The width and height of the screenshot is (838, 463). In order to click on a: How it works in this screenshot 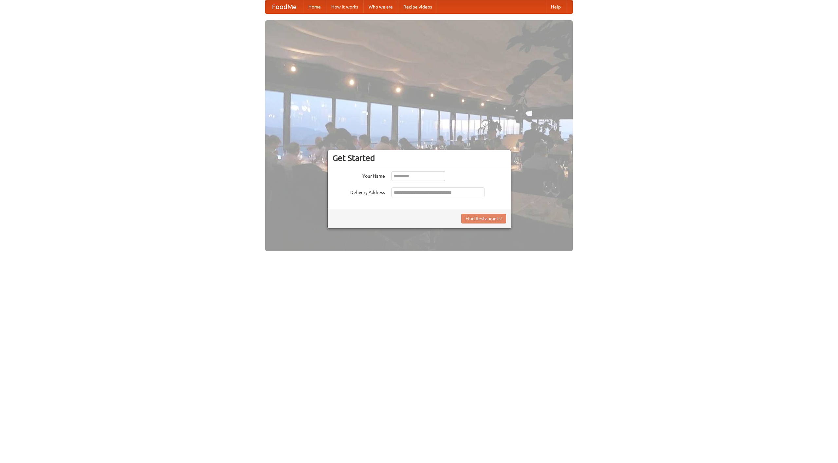, I will do `click(345, 7)`.